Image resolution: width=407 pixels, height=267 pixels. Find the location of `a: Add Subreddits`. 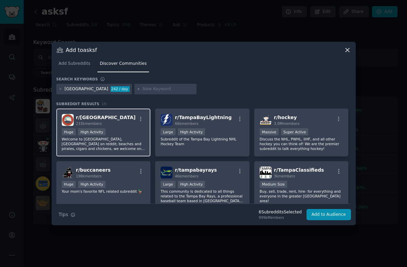

a: Add Subreddits is located at coordinates (74, 65).